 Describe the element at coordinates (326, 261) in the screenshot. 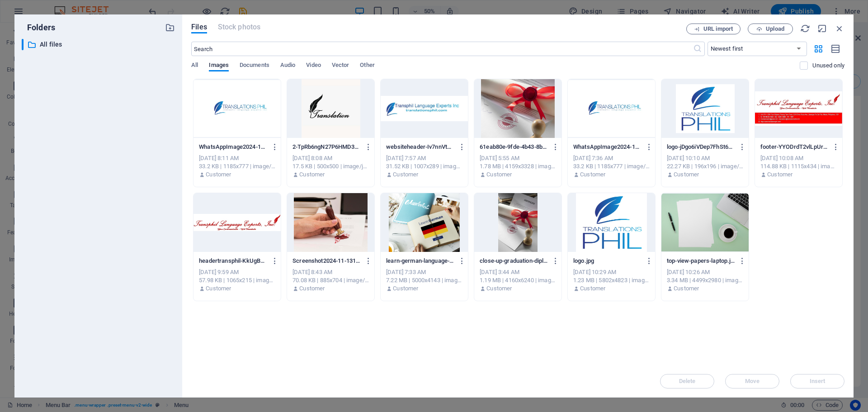

I see `p: Screenshot2024-11-13154034.jpg` at that location.